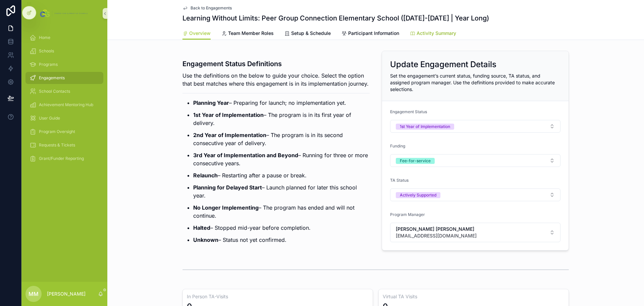 This screenshot has height=306, width=644. I want to click on a: Participant Information, so click(370, 34).